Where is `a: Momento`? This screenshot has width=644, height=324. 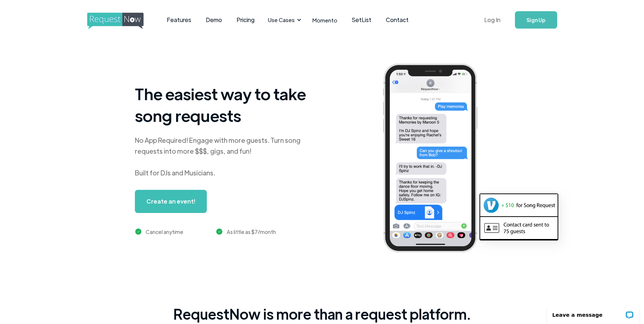 a: Momento is located at coordinates (325, 20).